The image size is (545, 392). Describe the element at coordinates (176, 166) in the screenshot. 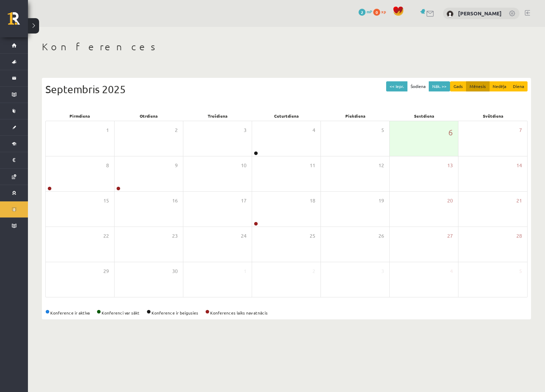

I see `span: 9` at that location.